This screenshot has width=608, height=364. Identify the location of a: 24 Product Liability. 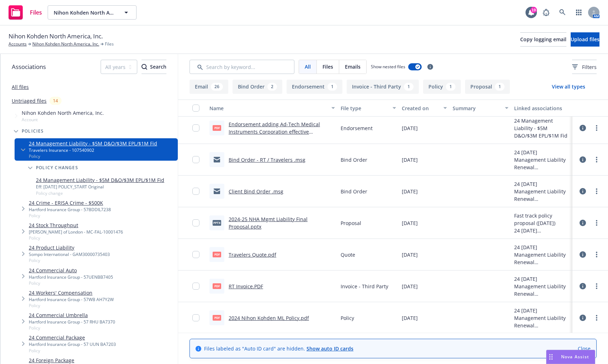
(69, 247).